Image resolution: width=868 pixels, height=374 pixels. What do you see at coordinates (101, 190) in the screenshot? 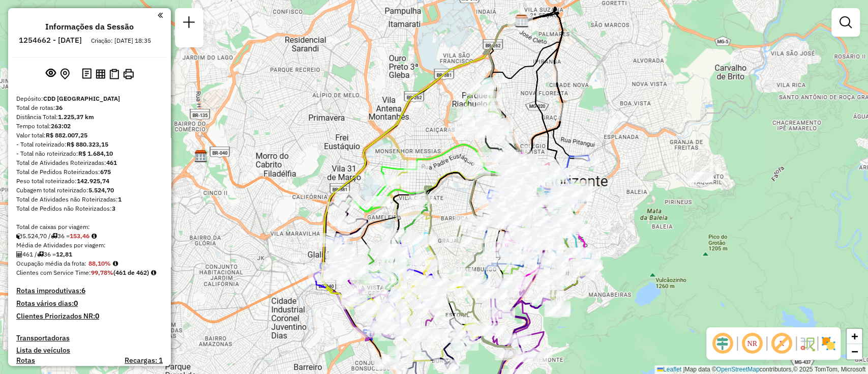
I see `strong: 5.524,70` at bounding box center [101, 190].